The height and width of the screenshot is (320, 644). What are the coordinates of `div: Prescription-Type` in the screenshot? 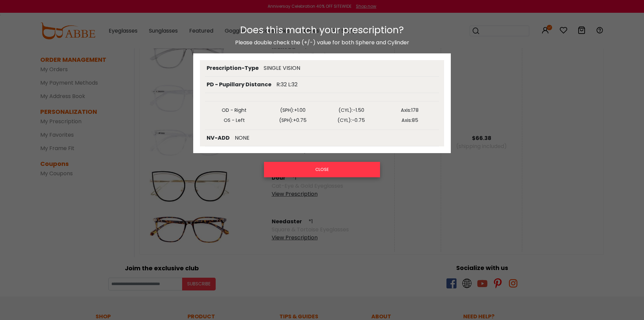 It's located at (232, 68).